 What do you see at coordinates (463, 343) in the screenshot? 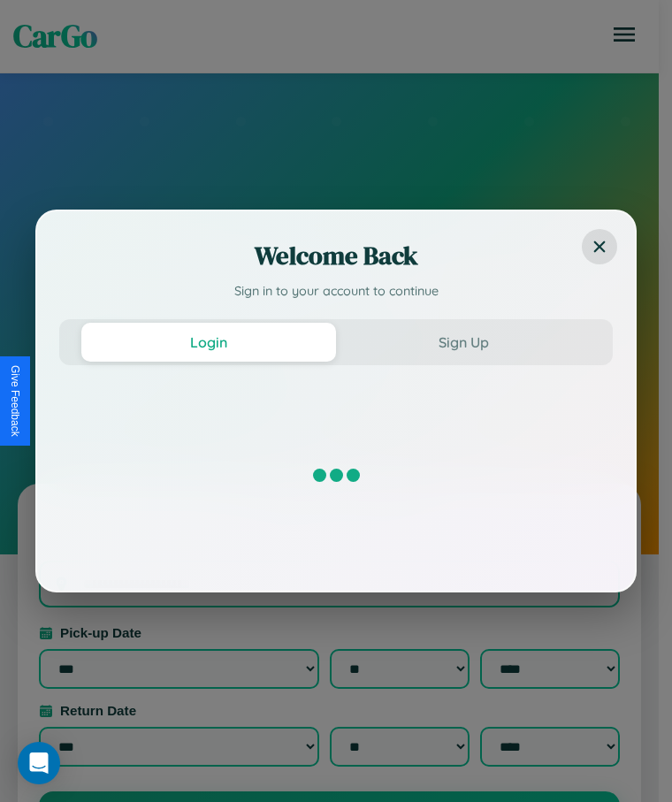
I see `button: Sign Up` at bounding box center [463, 343].